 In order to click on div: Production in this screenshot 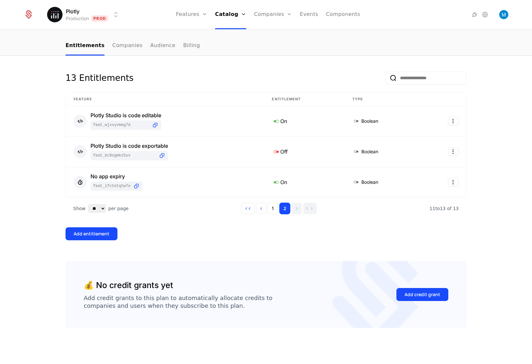, I will do `click(77, 18)`.